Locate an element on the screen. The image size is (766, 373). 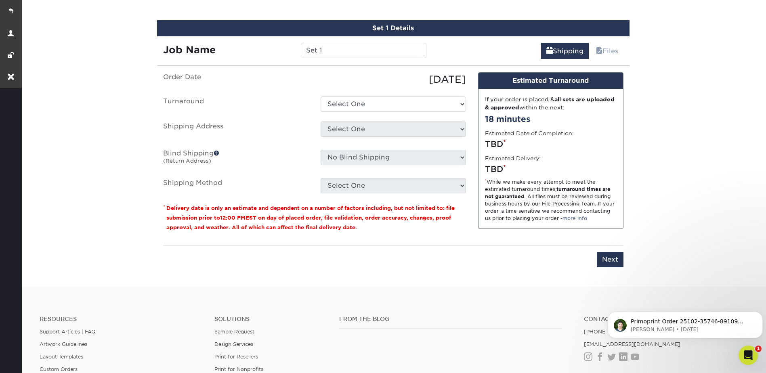
a: Support Articles | FAQ is located at coordinates (67, 332).